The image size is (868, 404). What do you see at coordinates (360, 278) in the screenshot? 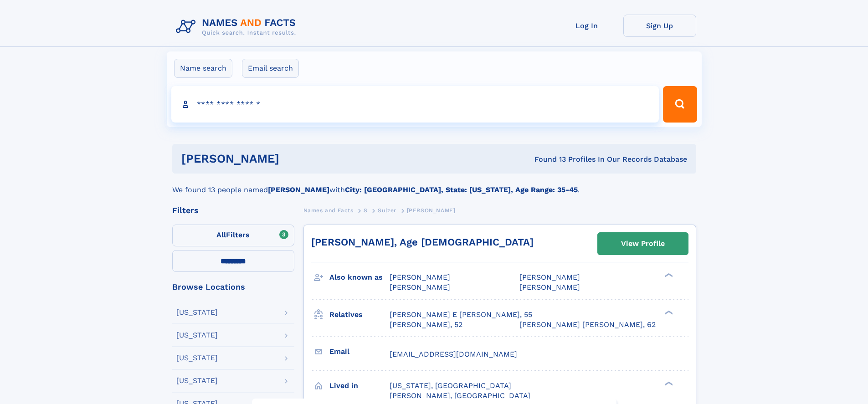
I see `h3: Also known as` at bounding box center [360, 278].